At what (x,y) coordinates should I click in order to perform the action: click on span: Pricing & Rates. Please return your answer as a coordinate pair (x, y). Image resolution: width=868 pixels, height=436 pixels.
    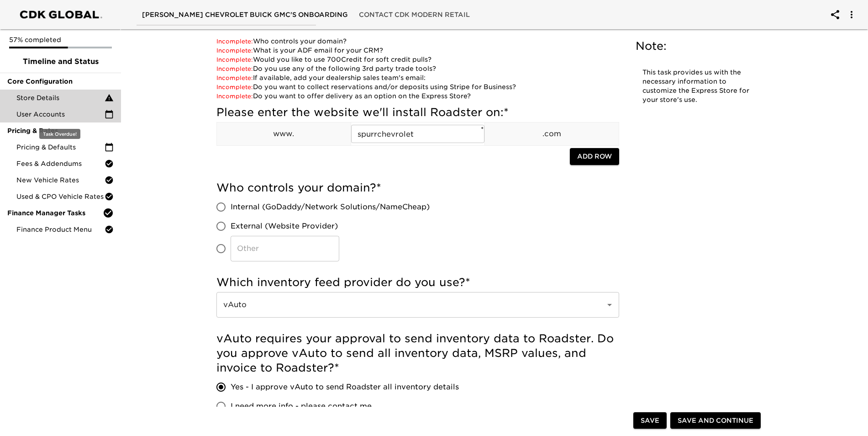
    Looking at the image, I should click on (60, 131).